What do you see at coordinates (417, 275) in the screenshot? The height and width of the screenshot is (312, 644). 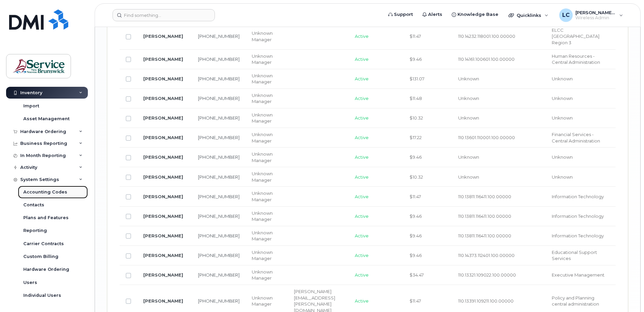 I see `span: $34.47` at bounding box center [417, 275].